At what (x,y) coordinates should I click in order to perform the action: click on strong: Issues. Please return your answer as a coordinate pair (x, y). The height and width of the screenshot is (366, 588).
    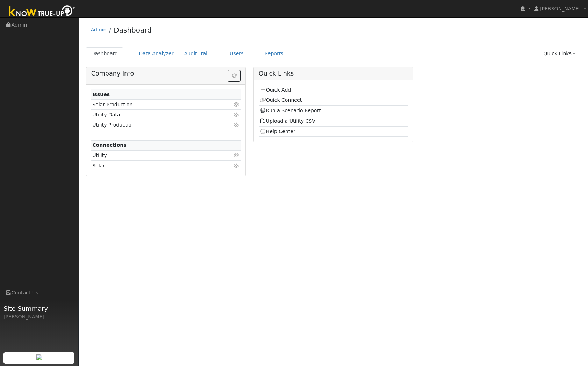
    Looking at the image, I should click on (101, 94).